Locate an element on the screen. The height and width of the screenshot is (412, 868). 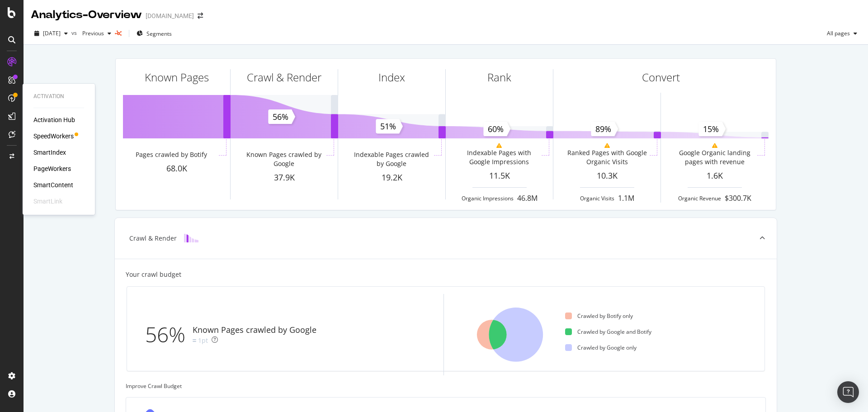
div: SmartIndex is located at coordinates (50, 153).